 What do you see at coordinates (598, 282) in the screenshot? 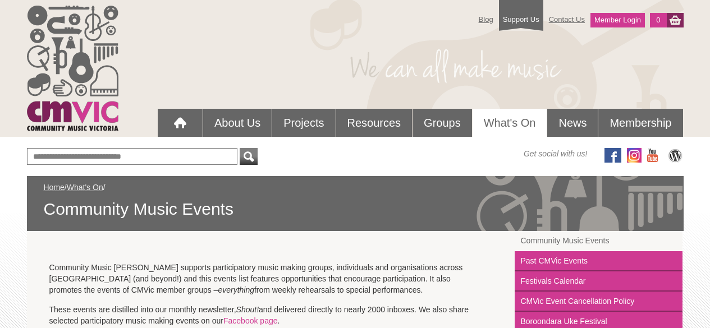
I see `a: Festivals Calendar` at bounding box center [598, 282].